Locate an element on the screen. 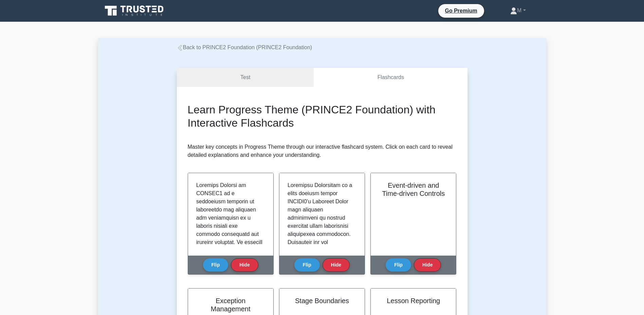 This screenshot has height=315, width=644. h2: Lesson Reporting is located at coordinates (413, 301).